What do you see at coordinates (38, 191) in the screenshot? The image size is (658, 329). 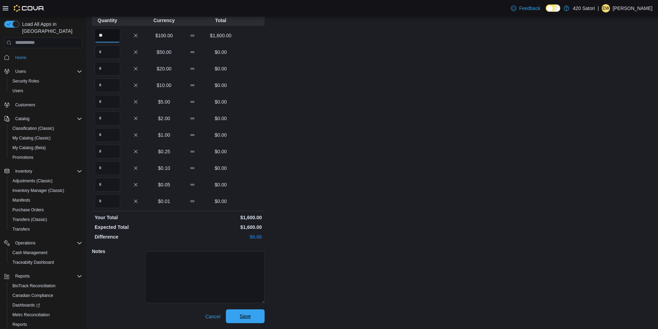 I see `span: Inventory Manager (Classic)` at bounding box center [38, 191].